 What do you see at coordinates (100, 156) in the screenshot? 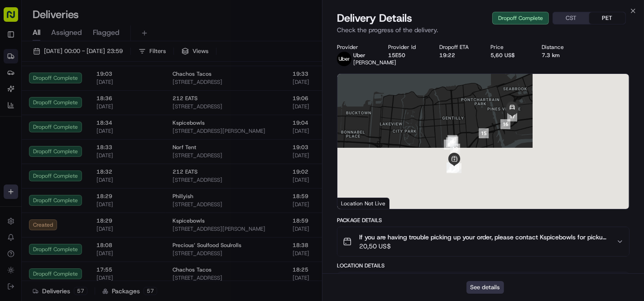
I see `span: Pylon` at bounding box center [100, 156].